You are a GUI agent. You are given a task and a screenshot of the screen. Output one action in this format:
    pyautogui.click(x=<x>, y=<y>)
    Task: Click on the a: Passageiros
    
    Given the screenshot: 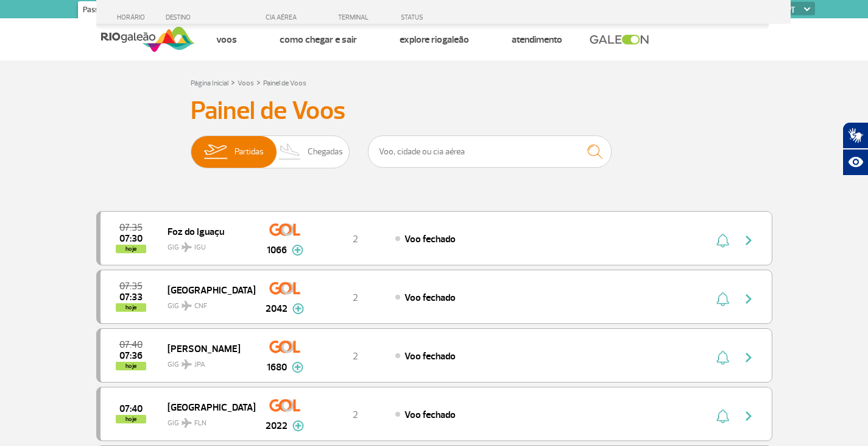 What is the action you would take?
    pyautogui.click(x=103, y=11)
    